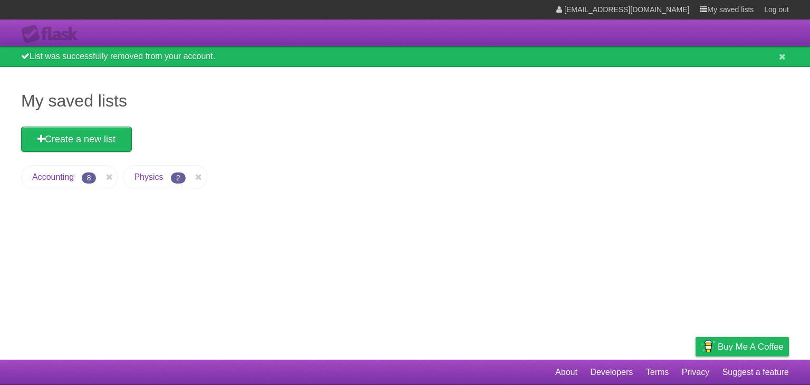  I want to click on a: Terms, so click(658, 373).